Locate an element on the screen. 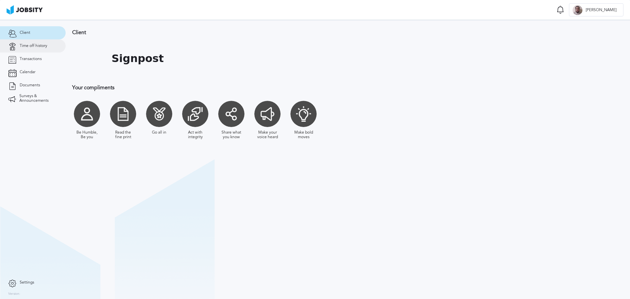  span: Documents is located at coordinates (30, 85).